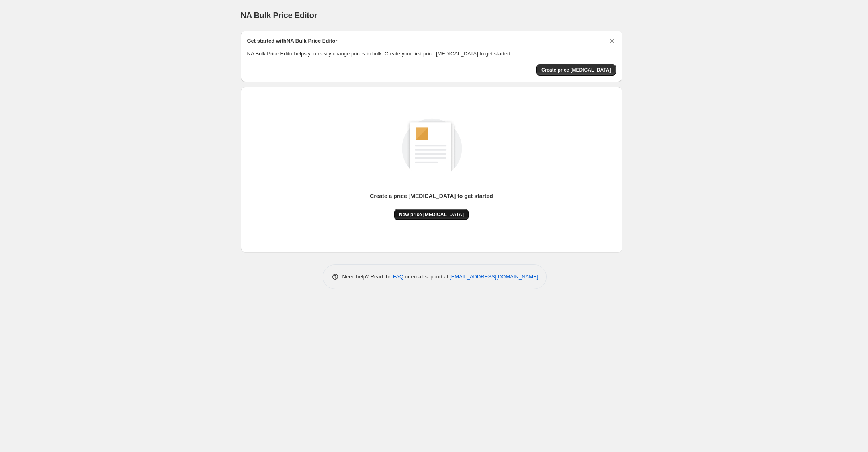  What do you see at coordinates (292, 41) in the screenshot?
I see `h2: Get started with NA Bulk Price Editor` at bounding box center [292, 41].